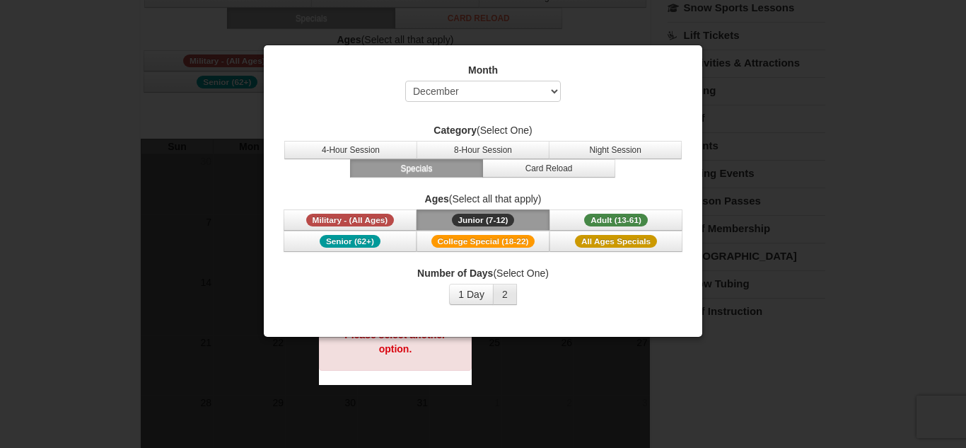  What do you see at coordinates (615, 150) in the screenshot?
I see `button: Night Session` at bounding box center [615, 150].